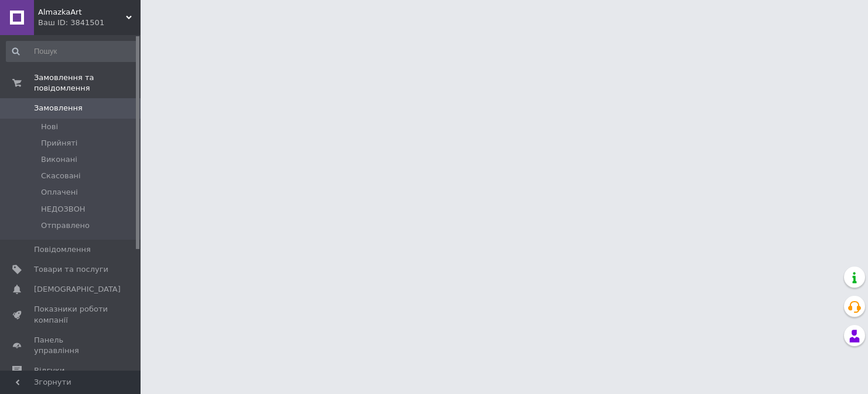 The height and width of the screenshot is (394, 868). I want to click on span: Повідомлення, so click(62, 250).